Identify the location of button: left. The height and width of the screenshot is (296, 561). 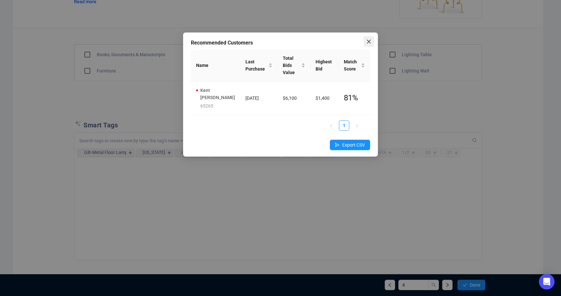
(331, 125).